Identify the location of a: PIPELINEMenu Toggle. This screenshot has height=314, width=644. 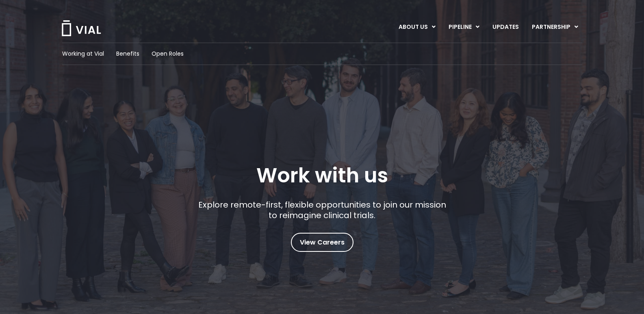
(464, 27).